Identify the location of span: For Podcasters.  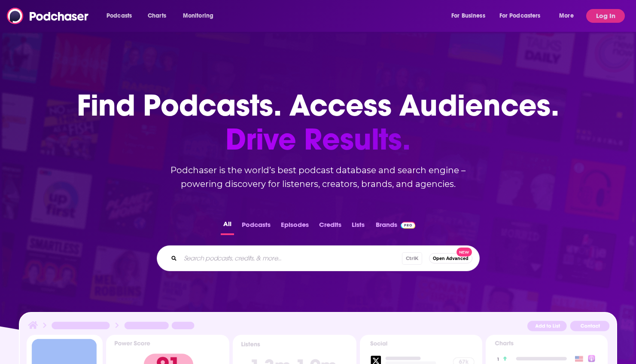
(520, 16).